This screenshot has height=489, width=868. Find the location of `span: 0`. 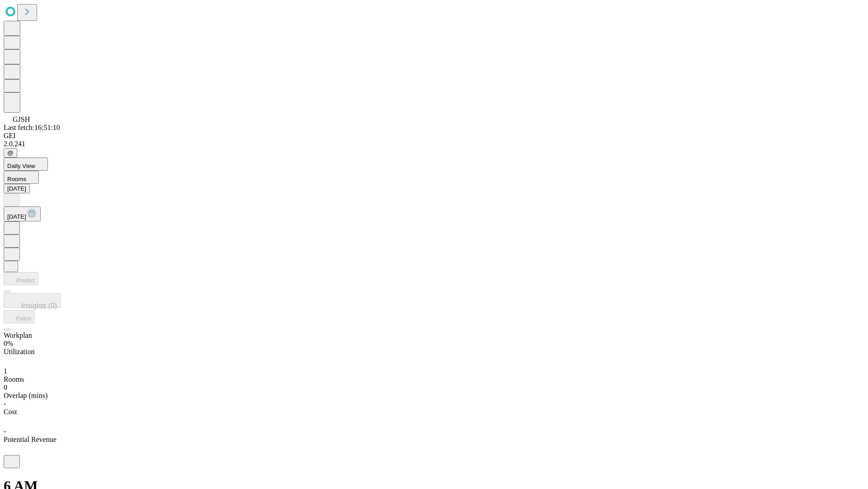

span: 0 is located at coordinates (5, 387).